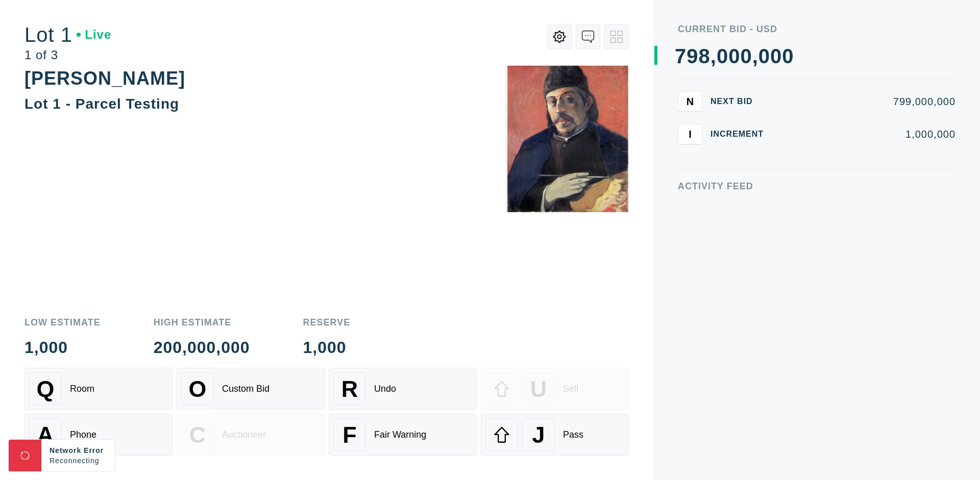 Image resolution: width=980 pixels, height=480 pixels. I want to click on button: USell, so click(555, 389).